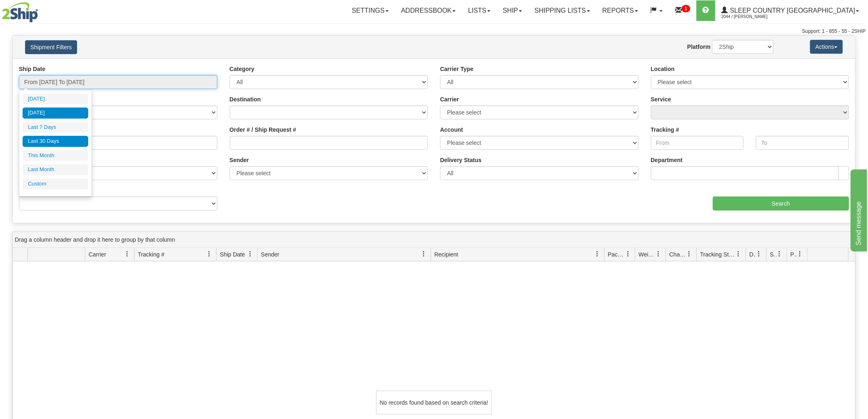  What do you see at coordinates (699, 46) in the screenshot?
I see `label: Platform` at bounding box center [699, 46].